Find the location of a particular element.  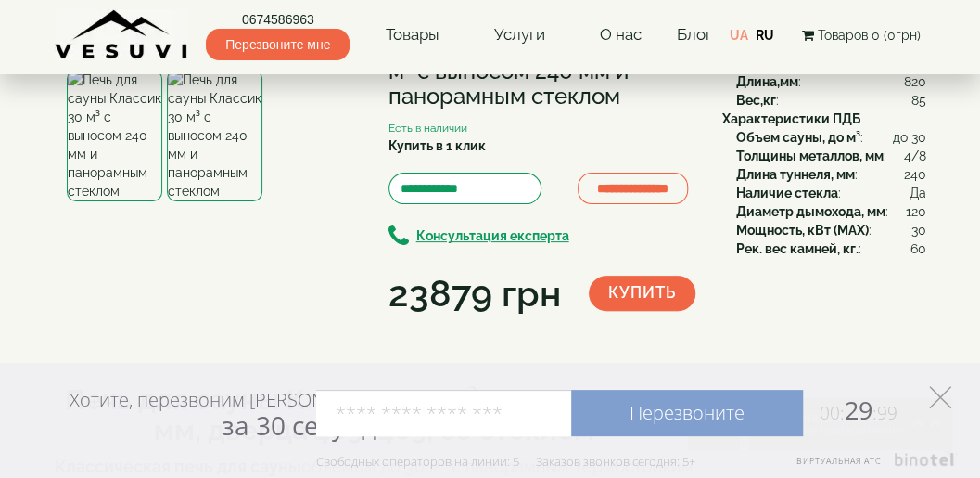

span: 120 is located at coordinates (916, 211).